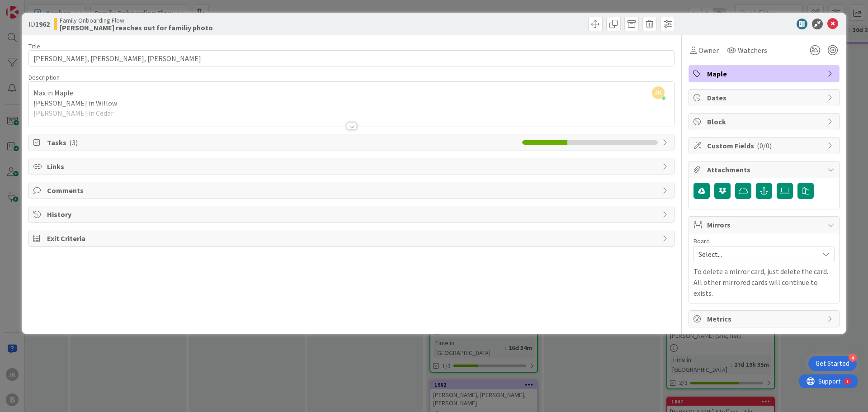 The width and height of the screenshot is (868, 412). I want to click on p: To delete a mirror card, just delete the card. All other mirrored cards will continue to exists., so click(764, 282).